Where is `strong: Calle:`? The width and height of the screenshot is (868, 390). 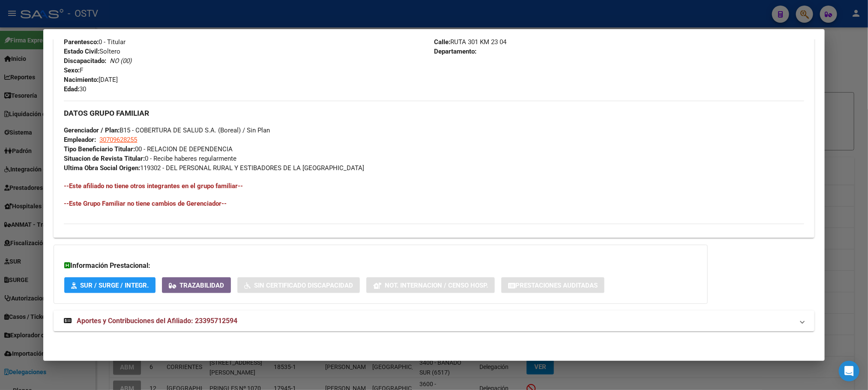 strong: Calle: is located at coordinates (443, 42).